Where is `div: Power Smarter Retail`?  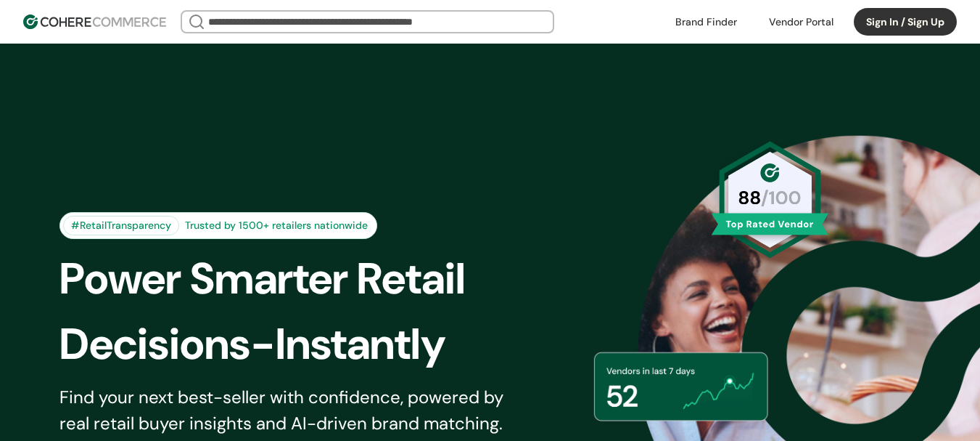 div: Power Smarter Retail is located at coordinates (303, 279).